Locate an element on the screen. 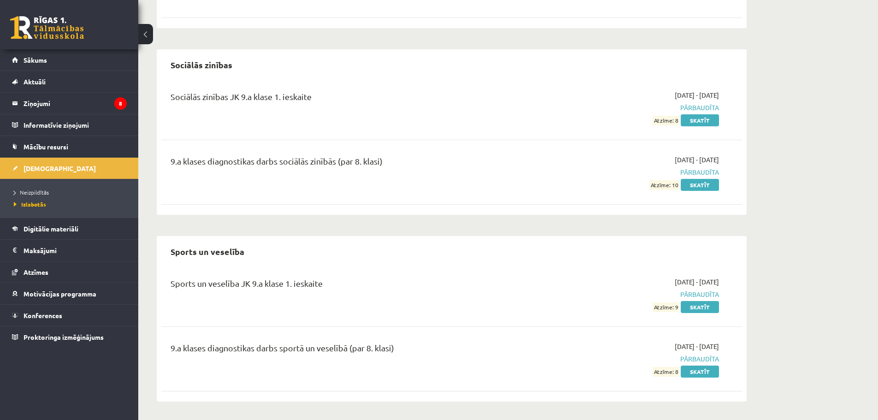  i: 8 is located at coordinates (120, 103).